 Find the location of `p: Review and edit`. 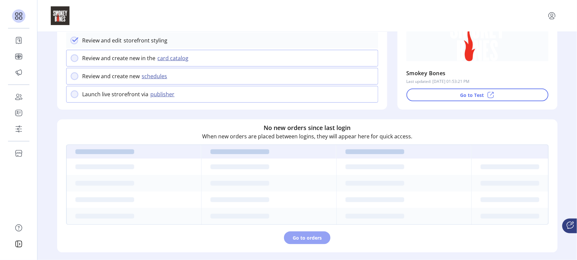

p: Review and edit is located at coordinates (102, 40).